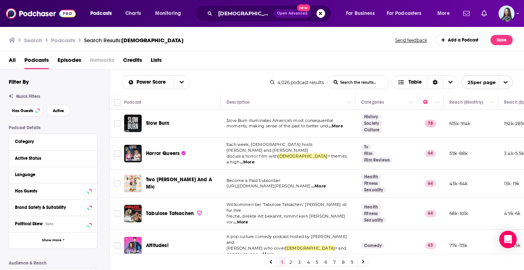 The image size is (524, 270). What do you see at coordinates (12, 62) in the screenshot?
I see `a: All` at bounding box center [12, 62].